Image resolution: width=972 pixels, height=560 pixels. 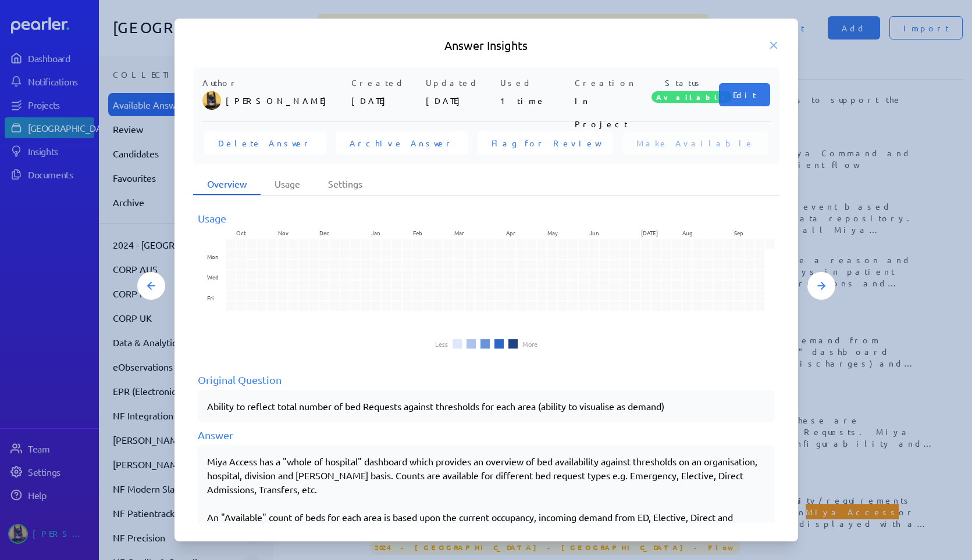 I want to click on h5: Answer Insights, so click(x=486, y=45).